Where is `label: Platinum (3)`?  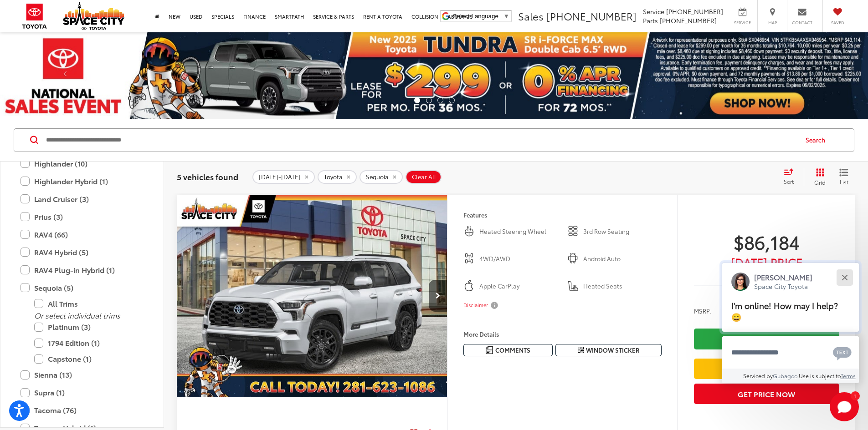
label: Platinum (3) is located at coordinates (89, 327).